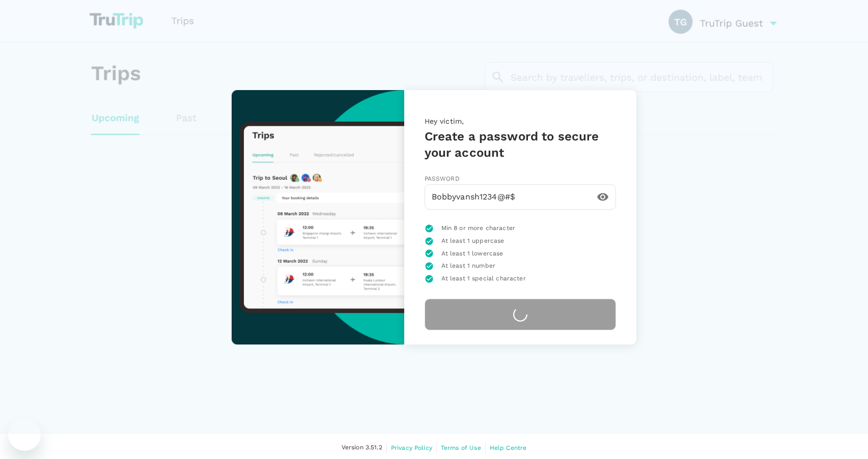 The image size is (868, 459). I want to click on a: Terms of Use, so click(461, 448).